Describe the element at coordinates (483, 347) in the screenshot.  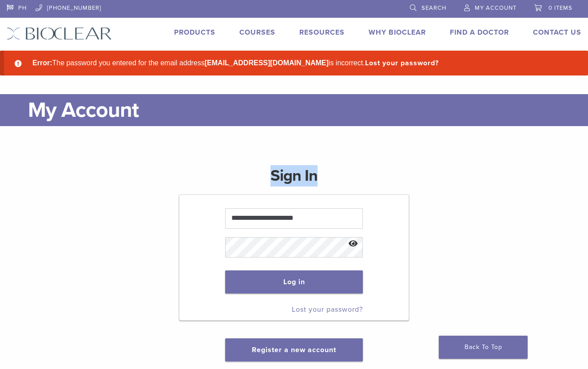
I see `a: Back To Top` at that location.